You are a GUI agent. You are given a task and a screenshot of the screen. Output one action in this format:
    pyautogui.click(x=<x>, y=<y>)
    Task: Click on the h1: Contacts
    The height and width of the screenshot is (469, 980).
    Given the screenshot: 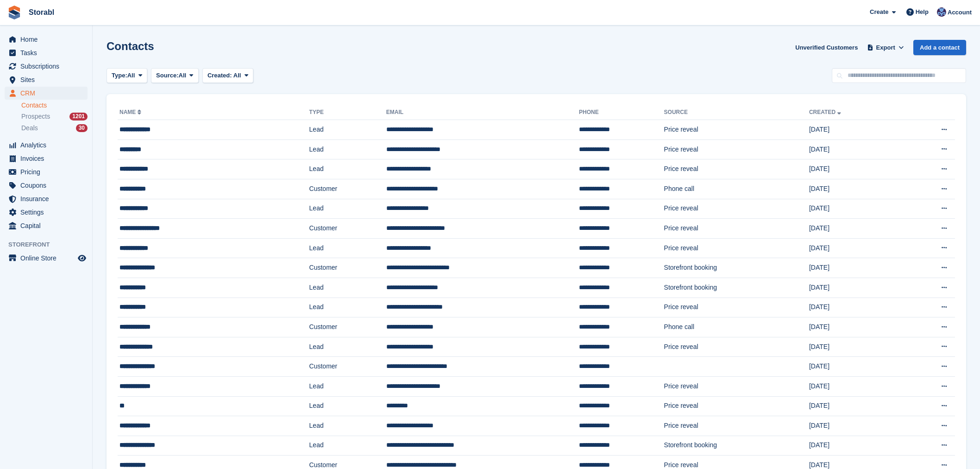 What is the action you would take?
    pyautogui.click(x=130, y=46)
    